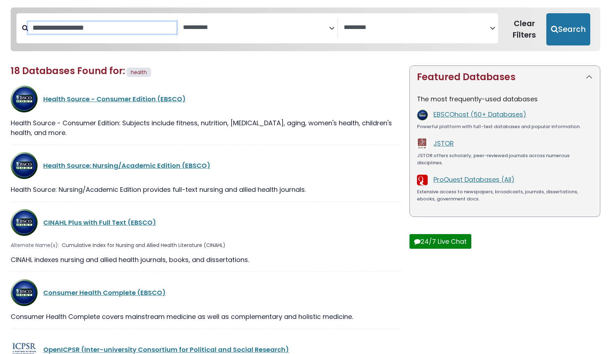 This screenshot has height=354, width=611. I want to click on div: Consumer Health Complete covers mainstream medicine as well as complementary and holistic medicine., so click(206, 316).